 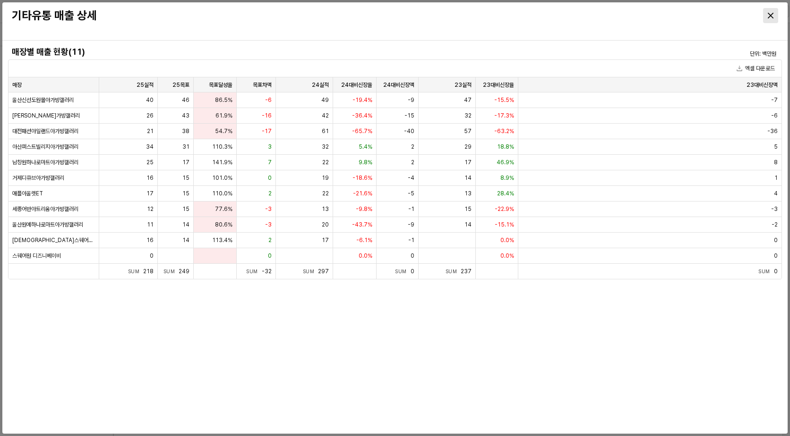 What do you see at coordinates (762, 85) in the screenshot?
I see `span: 23대비신장액` at bounding box center [762, 85].